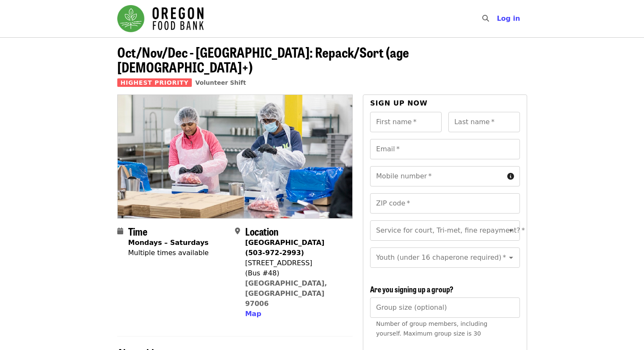 The width and height of the screenshot is (644, 350). I want to click on span: Sign up now, so click(399, 103).